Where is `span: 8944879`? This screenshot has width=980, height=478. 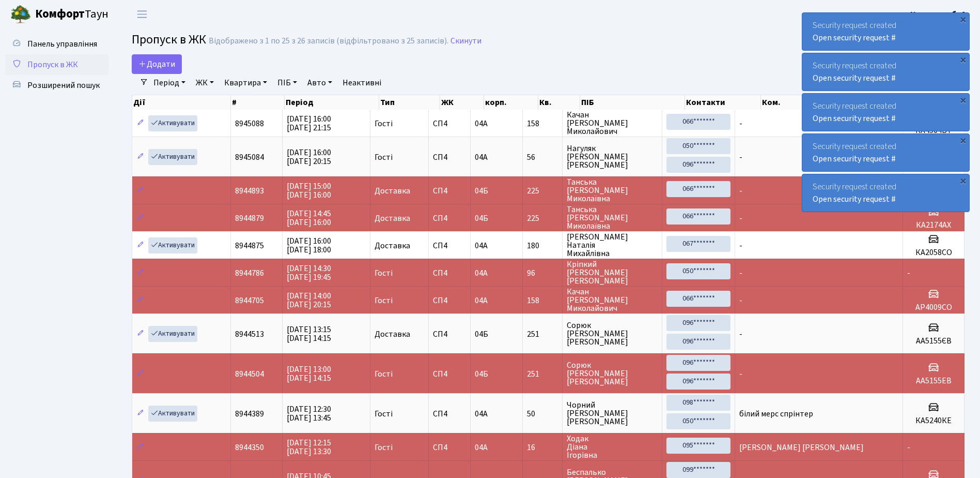 span: 8944879 is located at coordinates (250, 218).